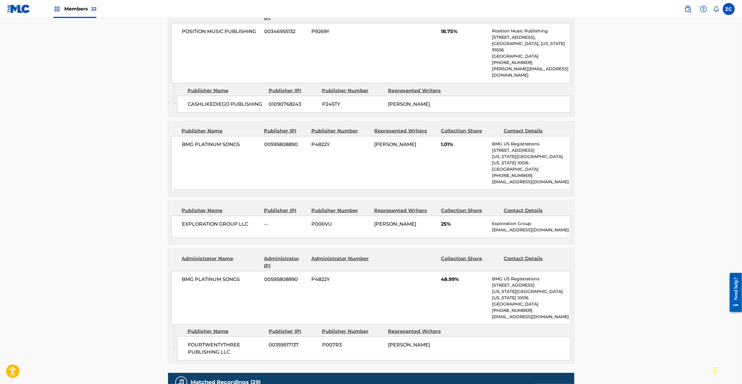 The image size is (742, 384). Describe the element at coordinates (226, 349) in the screenshot. I see `span: FOURTWENTYTHREE PUBLISHING LLC` at that location.